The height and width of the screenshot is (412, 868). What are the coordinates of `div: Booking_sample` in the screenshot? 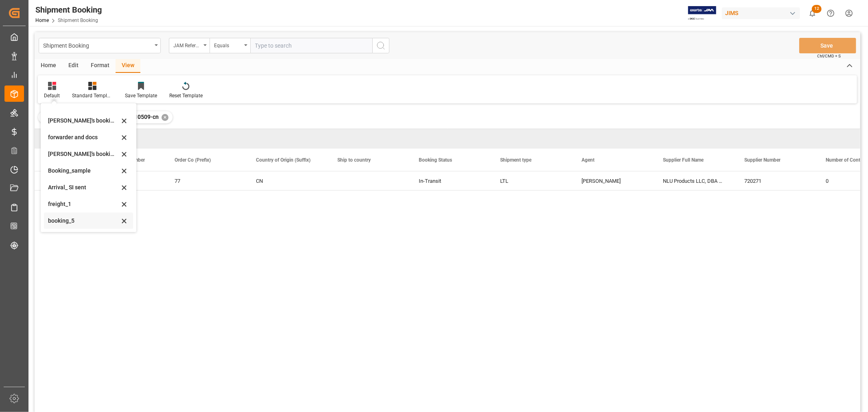 It's located at (83, 171).